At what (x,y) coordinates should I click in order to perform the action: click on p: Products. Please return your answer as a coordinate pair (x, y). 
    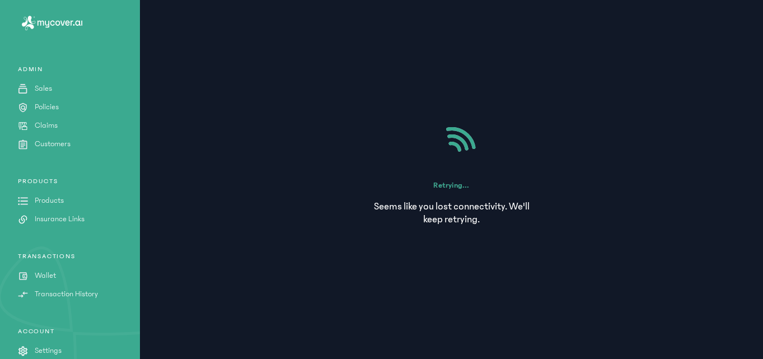
    Looking at the image, I should click on (49, 200).